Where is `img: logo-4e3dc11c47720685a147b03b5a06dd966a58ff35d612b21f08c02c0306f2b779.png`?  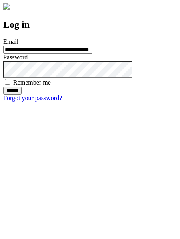
img: logo-4e3dc11c47720685a147b03b5a06dd966a58ff35d612b21f08c02c0306f2b779.png is located at coordinates (6, 6).